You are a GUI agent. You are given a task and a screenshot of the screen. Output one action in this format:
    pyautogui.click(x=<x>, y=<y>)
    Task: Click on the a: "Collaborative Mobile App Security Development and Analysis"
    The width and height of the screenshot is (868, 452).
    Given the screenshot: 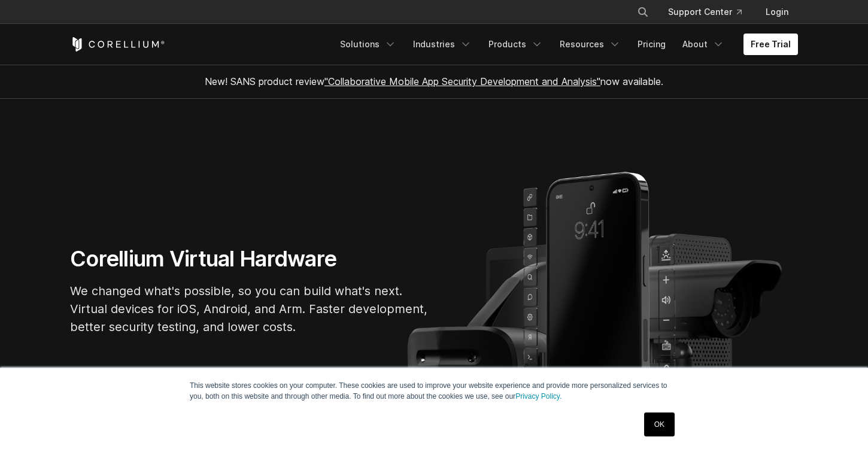 What is the action you would take?
    pyautogui.click(x=462, y=81)
    